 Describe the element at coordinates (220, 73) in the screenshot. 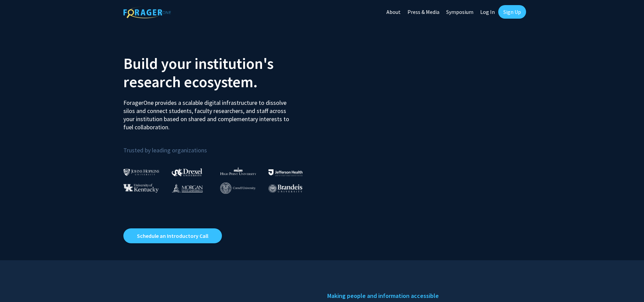

I see `h2: Build your institution's research ecosystem.` at that location.